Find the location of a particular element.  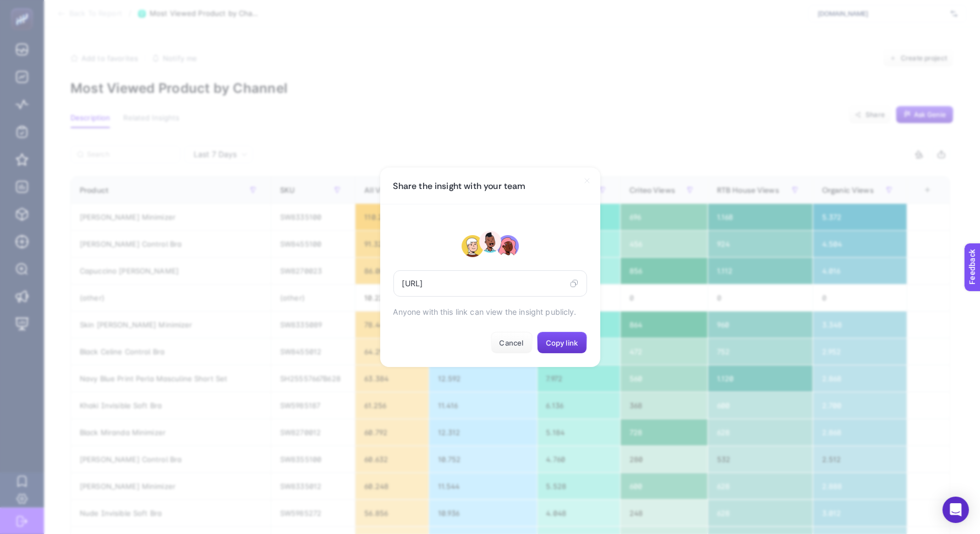

span: Feedback is located at coordinates (24, 8).